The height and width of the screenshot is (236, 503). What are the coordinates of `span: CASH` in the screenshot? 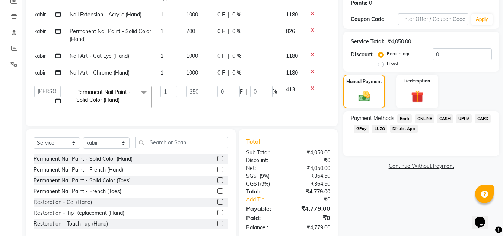 It's located at (445, 118).